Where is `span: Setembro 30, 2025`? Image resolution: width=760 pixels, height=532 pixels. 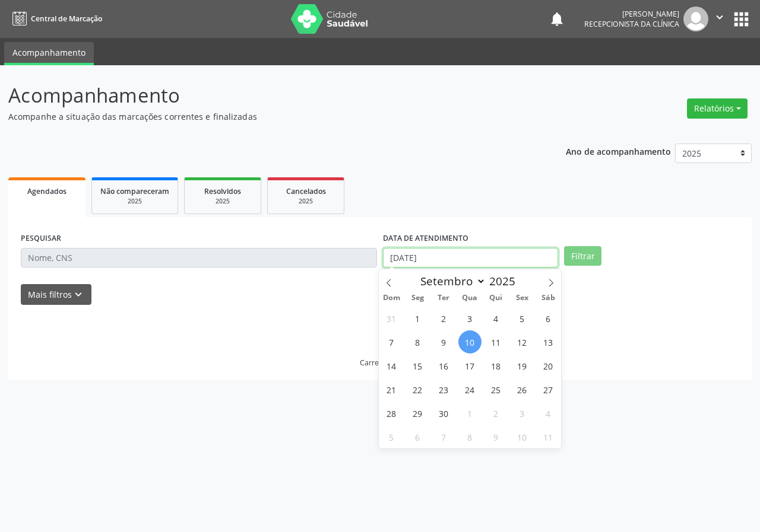
span: Setembro 30, 2025 is located at coordinates (443, 413).